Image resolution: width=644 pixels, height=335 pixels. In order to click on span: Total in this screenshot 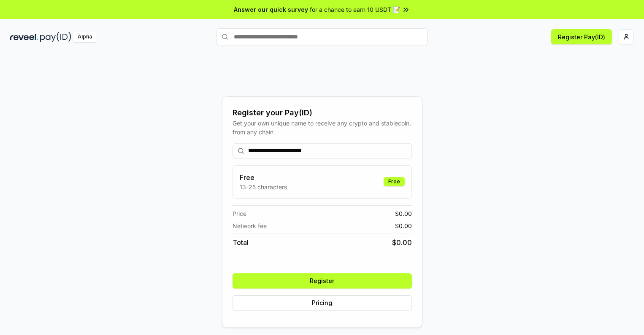, I will do `click(241, 242)`.